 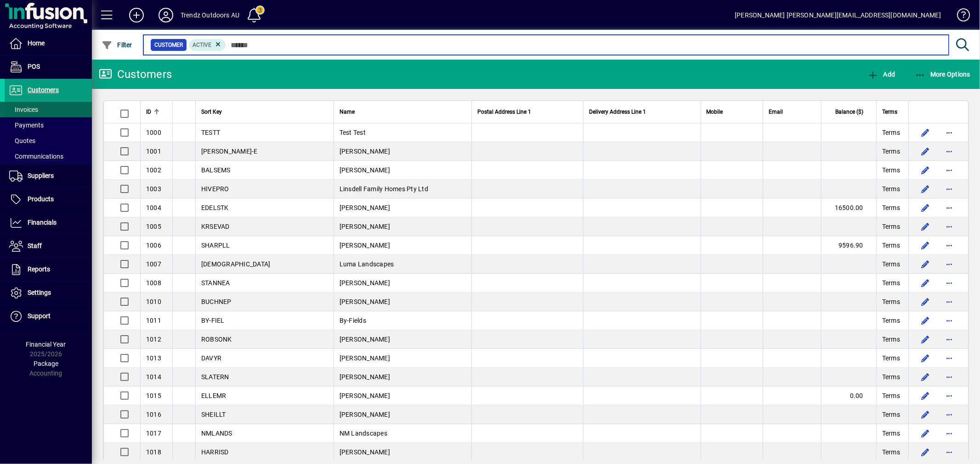 I want to click on span: 1008, so click(x=153, y=283).